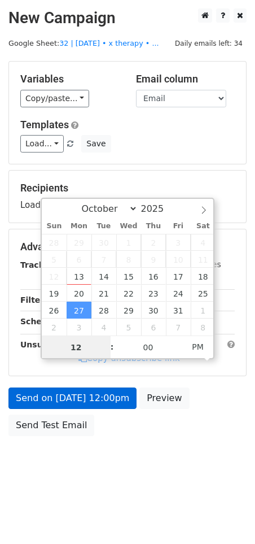 This screenshot has width=255, height=544. Describe the element at coordinates (96, 143) in the screenshot. I see `button: Save` at that location.